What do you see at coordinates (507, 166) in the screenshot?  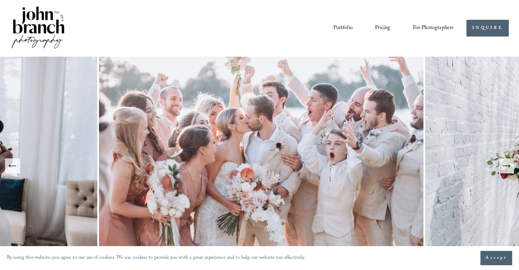 I see `button: Next Slide` at bounding box center [507, 166].